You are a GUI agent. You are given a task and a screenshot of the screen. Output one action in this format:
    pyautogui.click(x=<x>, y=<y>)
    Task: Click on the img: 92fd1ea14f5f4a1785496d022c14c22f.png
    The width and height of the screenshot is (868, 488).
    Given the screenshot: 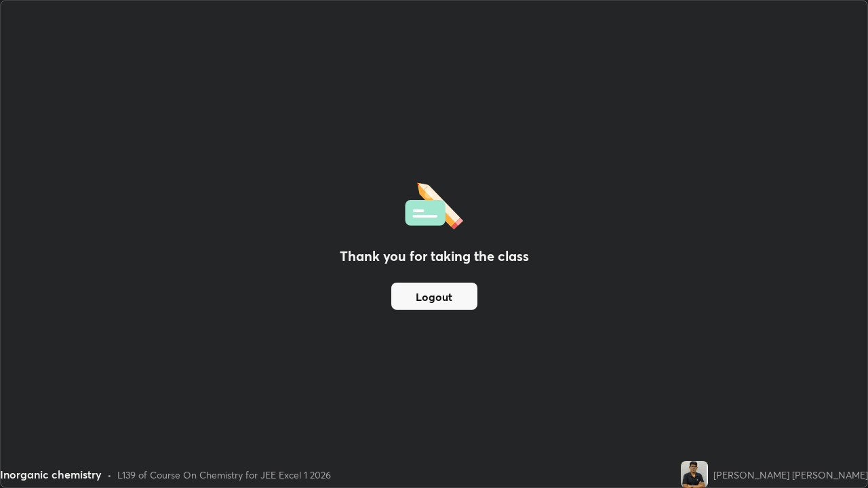 What is the action you would take?
    pyautogui.click(x=694, y=475)
    